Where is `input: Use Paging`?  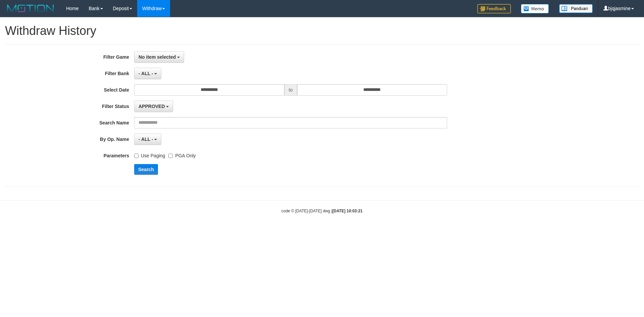
input: Use Paging is located at coordinates (136, 155).